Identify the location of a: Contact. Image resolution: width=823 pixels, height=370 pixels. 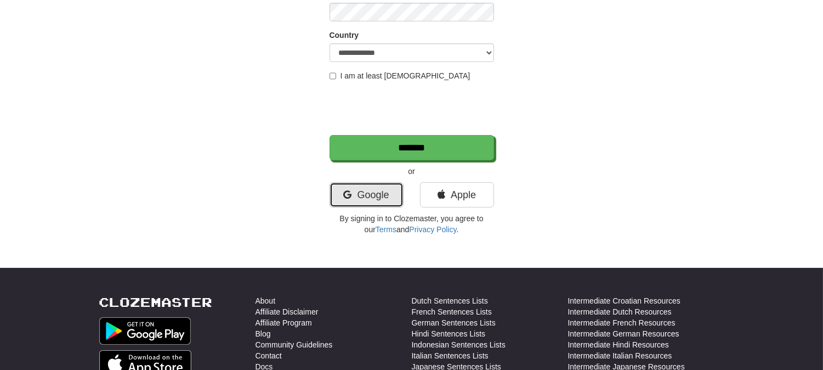
(269, 355).